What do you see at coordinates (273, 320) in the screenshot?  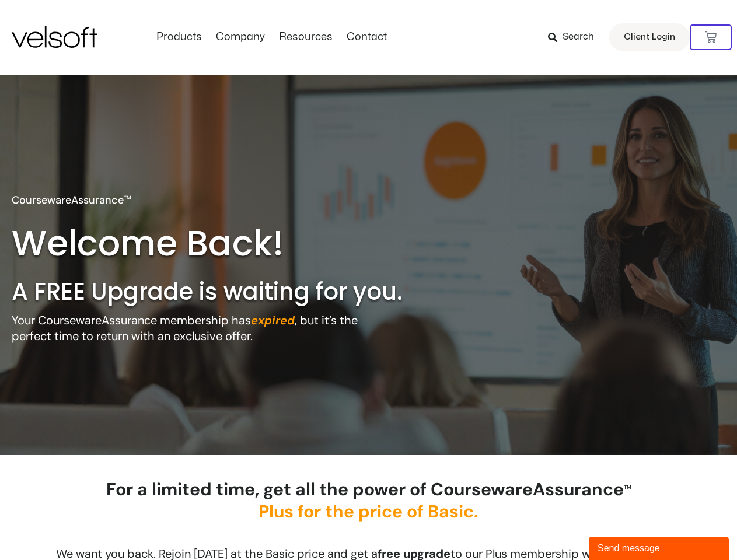 I see `strong: expired` at bounding box center [273, 320].